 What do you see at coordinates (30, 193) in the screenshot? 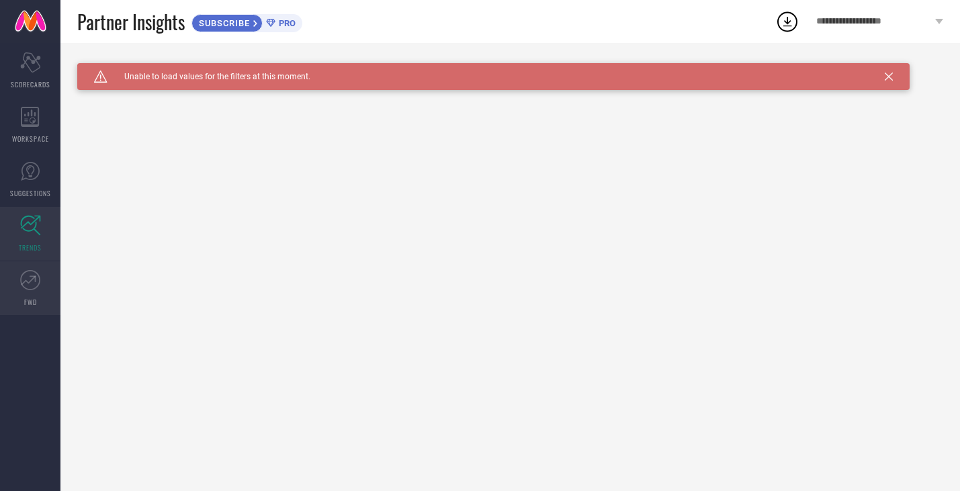
I see `span: SUGGESTIONS` at bounding box center [30, 193].